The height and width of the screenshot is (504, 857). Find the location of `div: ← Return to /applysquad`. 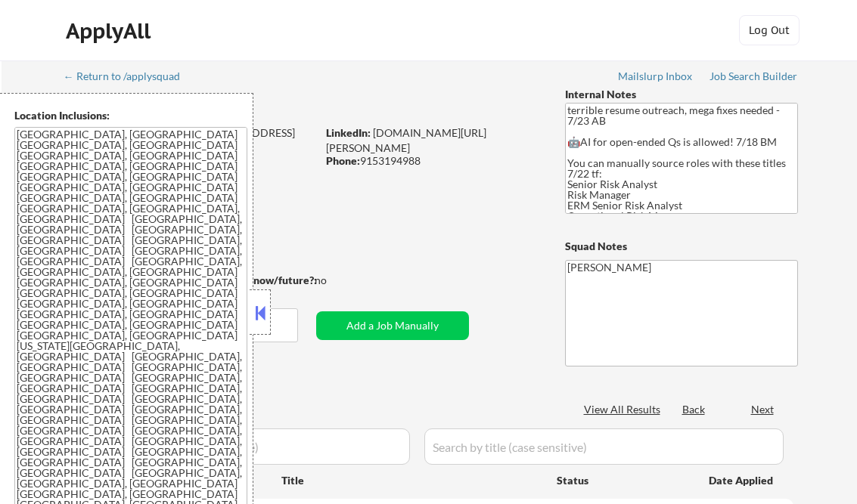

div: ← Return to /applysquad is located at coordinates (129, 77).